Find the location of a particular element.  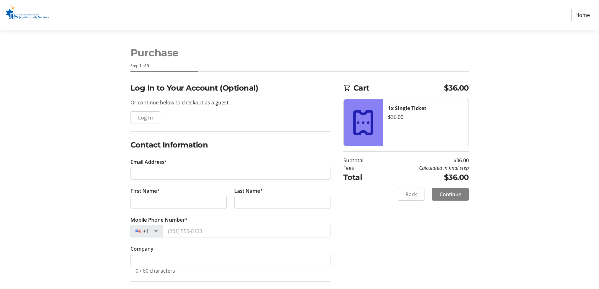

label: Mobile Phone Number* is located at coordinates (159, 220).